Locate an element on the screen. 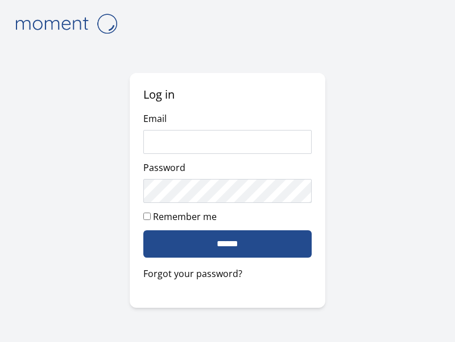  label: Email is located at coordinates (155, 118).